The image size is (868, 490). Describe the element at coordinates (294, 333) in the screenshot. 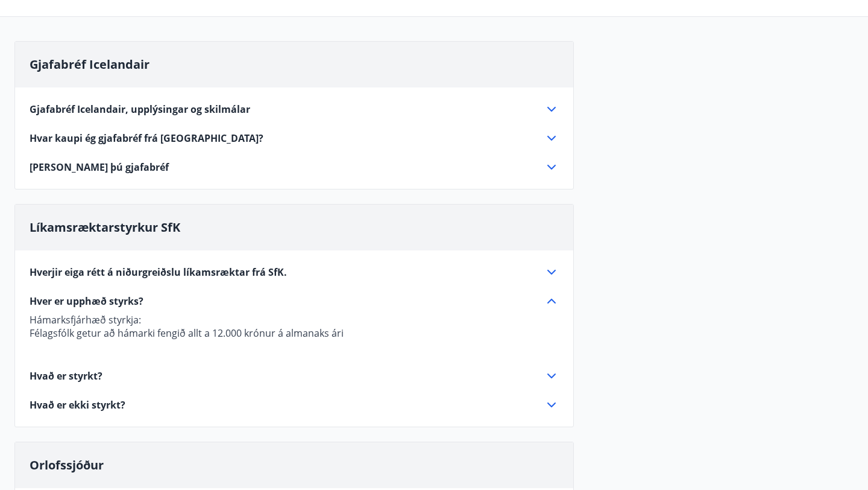

I see `p: Félagsfólk getur að hámarki fengið allt a 12.000 krónur á almanaks ári` at that location.